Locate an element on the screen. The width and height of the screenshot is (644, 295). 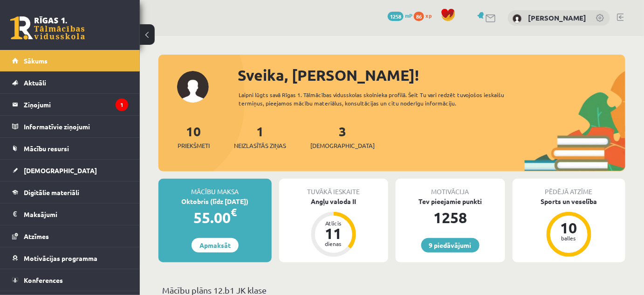
i: 1 is located at coordinates (122, 104).